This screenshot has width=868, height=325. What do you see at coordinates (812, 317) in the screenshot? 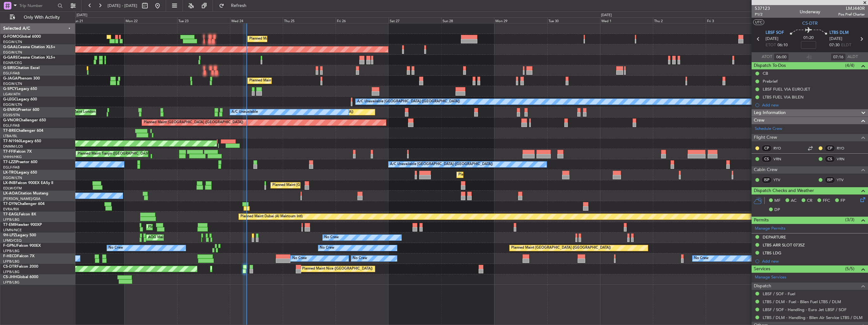
I see `a: LTBS / DLM - Handling - Bilen Air Service LTBS / DLM` at bounding box center [812, 317].